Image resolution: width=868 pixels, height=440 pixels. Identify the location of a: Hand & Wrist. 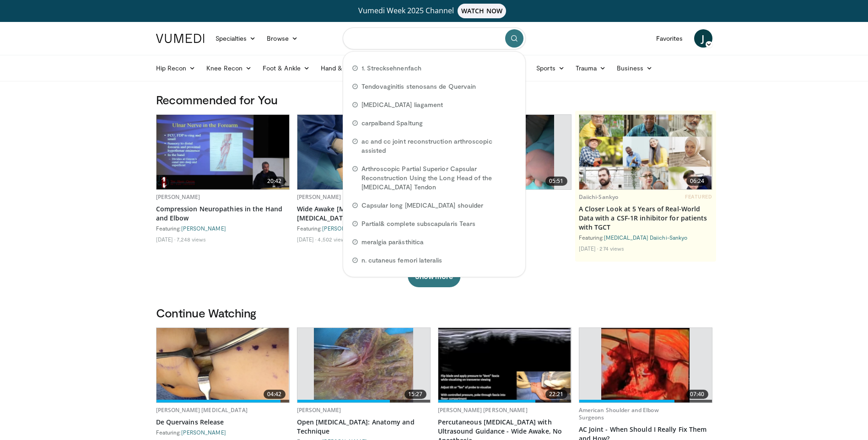
(344, 68).